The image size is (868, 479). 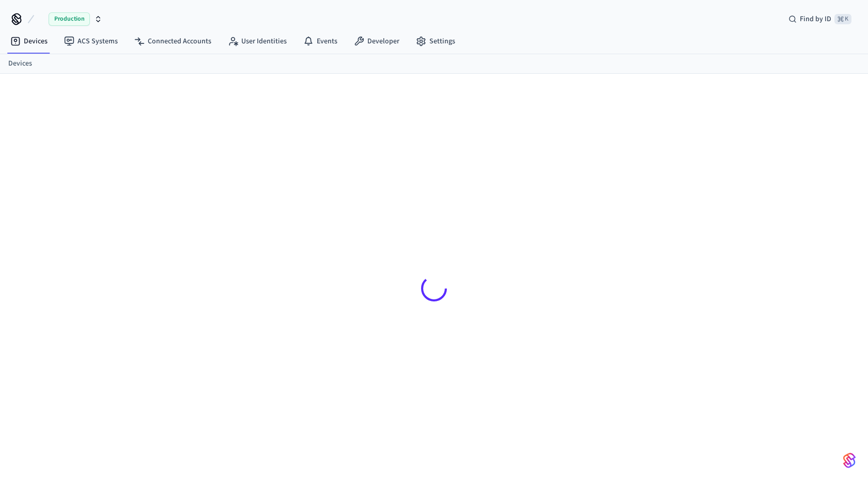 What do you see at coordinates (820, 19) in the screenshot?
I see `div: Find by ID⌘ K` at bounding box center [820, 19].